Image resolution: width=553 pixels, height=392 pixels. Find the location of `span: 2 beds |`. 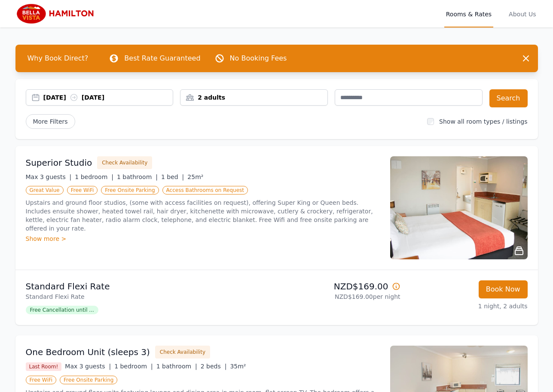

span: 2 beds | is located at coordinates (214, 366).